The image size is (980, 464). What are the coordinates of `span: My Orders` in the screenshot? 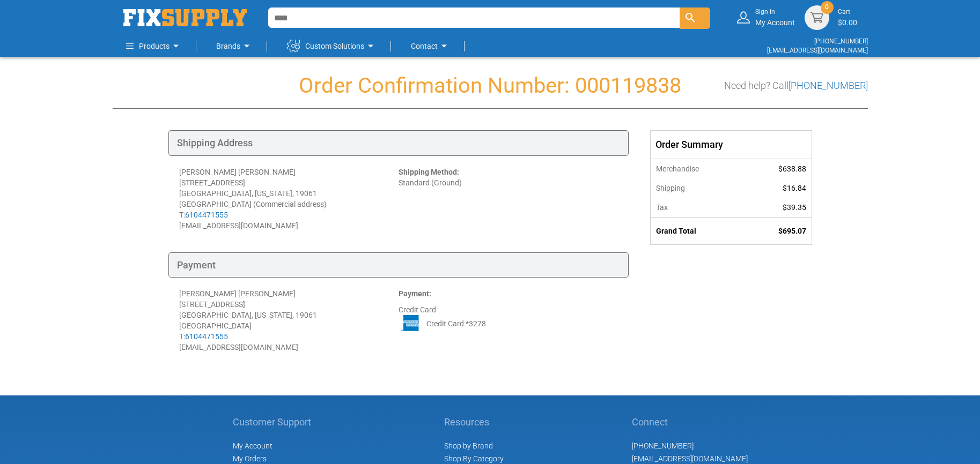 It's located at (250, 459).